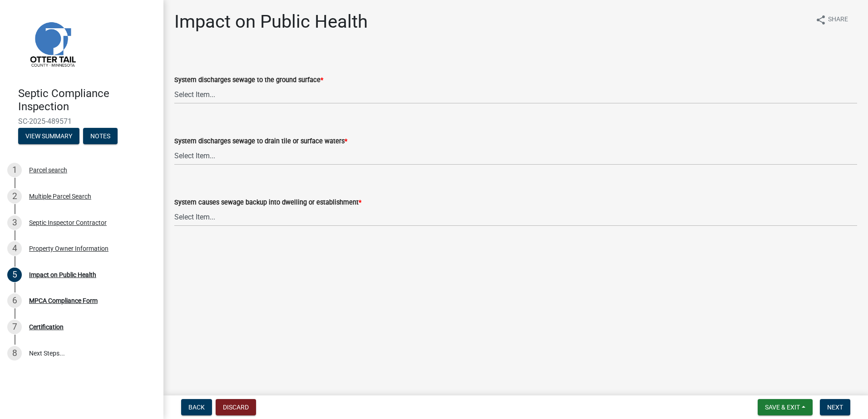 The height and width of the screenshot is (419, 868). What do you see at coordinates (60, 197) in the screenshot?
I see `div: Multiple Parcel Search` at bounding box center [60, 197].